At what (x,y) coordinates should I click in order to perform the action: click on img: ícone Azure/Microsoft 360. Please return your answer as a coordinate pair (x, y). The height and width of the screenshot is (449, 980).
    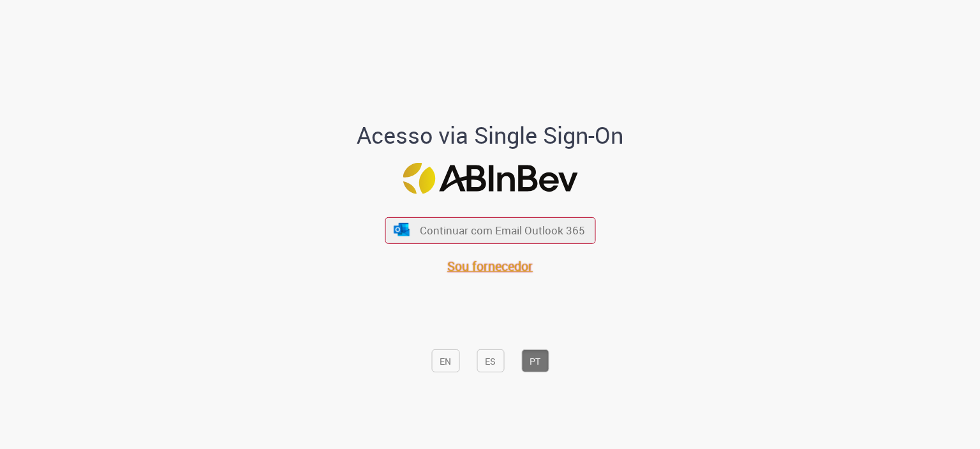
    Looking at the image, I should click on (402, 229).